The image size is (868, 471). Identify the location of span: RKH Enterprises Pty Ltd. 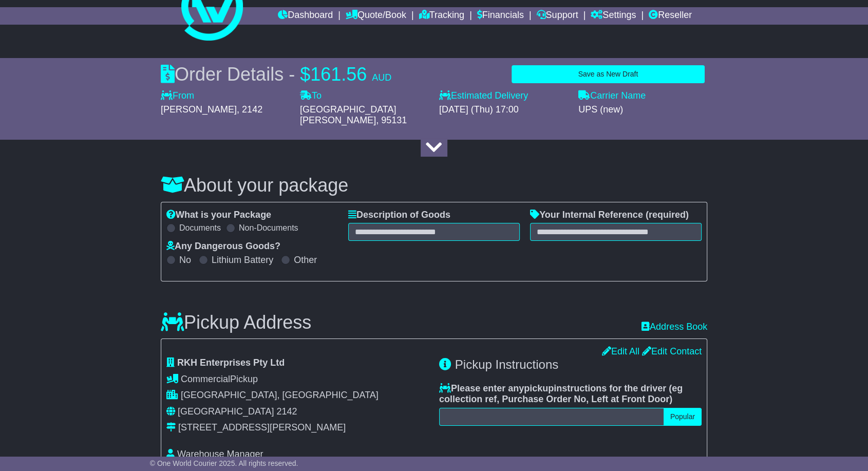
(230, 363).